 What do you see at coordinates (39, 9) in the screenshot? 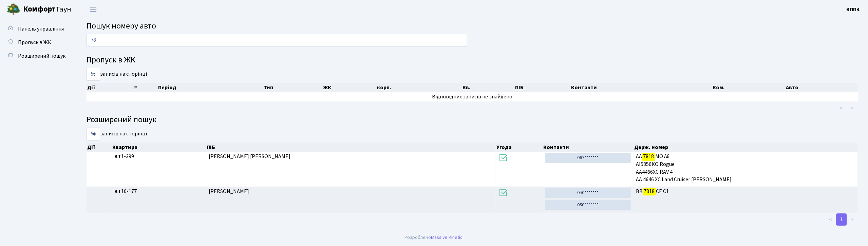
I see `b: Комфорт` at bounding box center [39, 9].